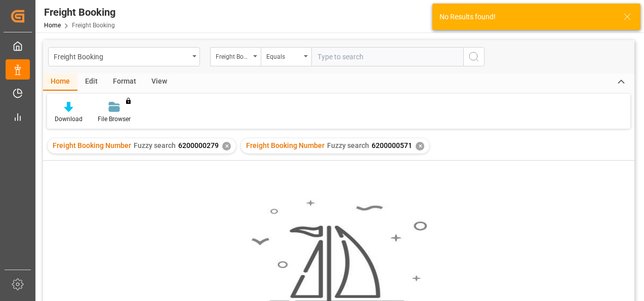 The image size is (644, 301). Describe the element at coordinates (233, 55) in the screenshot. I see `div: Freight Booking Number` at that location.